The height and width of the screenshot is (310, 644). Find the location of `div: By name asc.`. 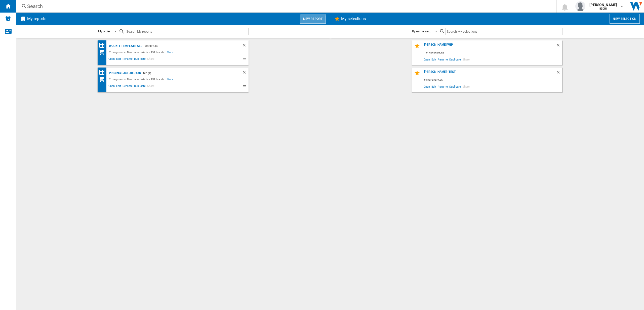

div: By name asc. is located at coordinates (421, 31).